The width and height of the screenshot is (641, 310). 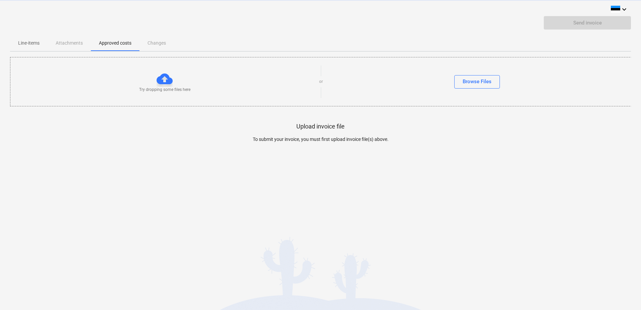 I want to click on p: or, so click(x=321, y=81).